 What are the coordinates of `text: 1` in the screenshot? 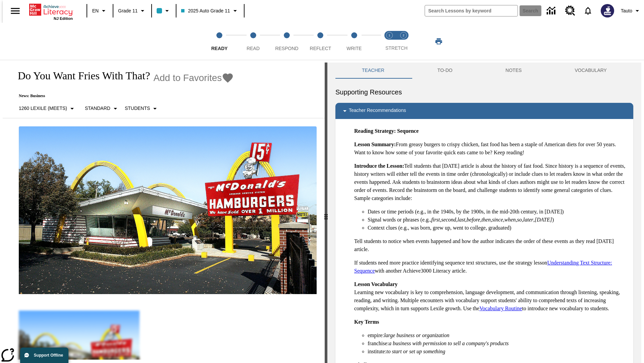 It's located at (389, 35).